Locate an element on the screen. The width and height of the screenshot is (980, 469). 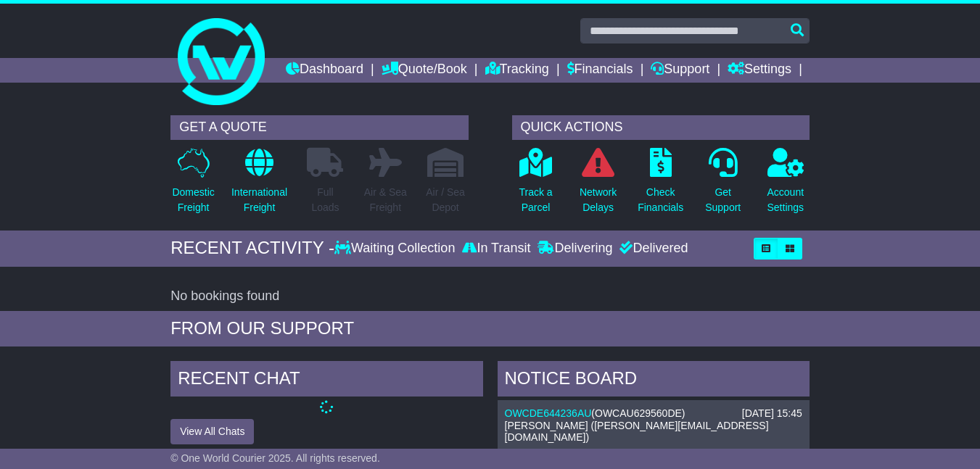
a: AccountSettings is located at coordinates (784, 185).